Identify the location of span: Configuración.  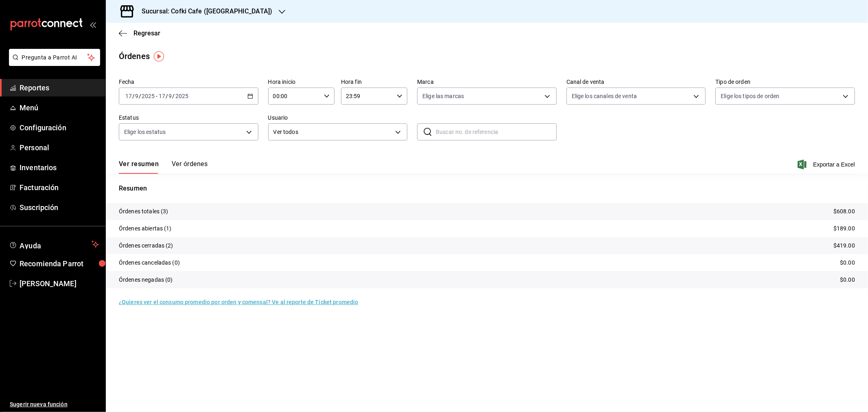
(59, 127).